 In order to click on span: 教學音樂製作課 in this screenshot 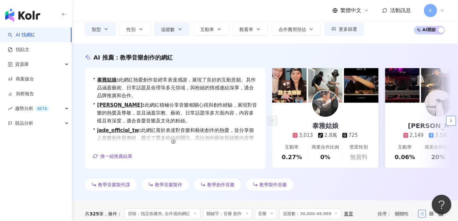, I will do `click(114, 184)`.